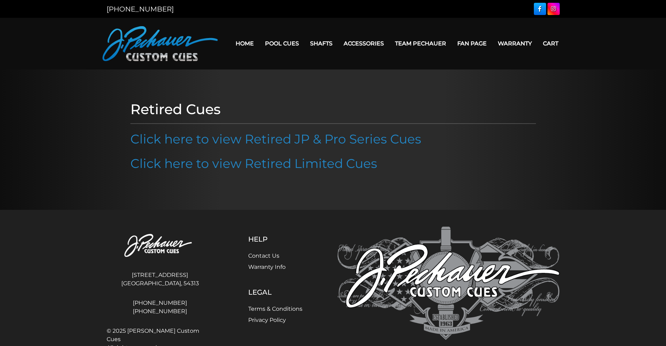 This screenshot has width=666, height=346. Describe the element at coordinates (276, 139) in the screenshot. I see `a: Click here to view Retired JP & Pro Series Cues` at that location.